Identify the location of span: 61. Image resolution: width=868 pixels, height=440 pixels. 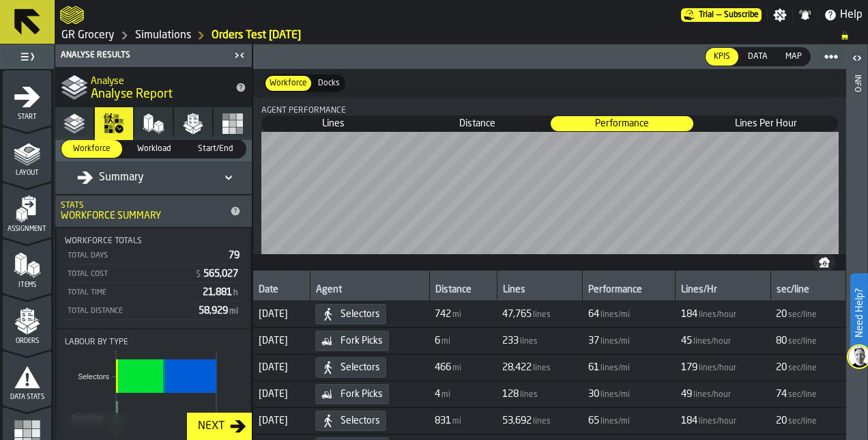
(593, 367).